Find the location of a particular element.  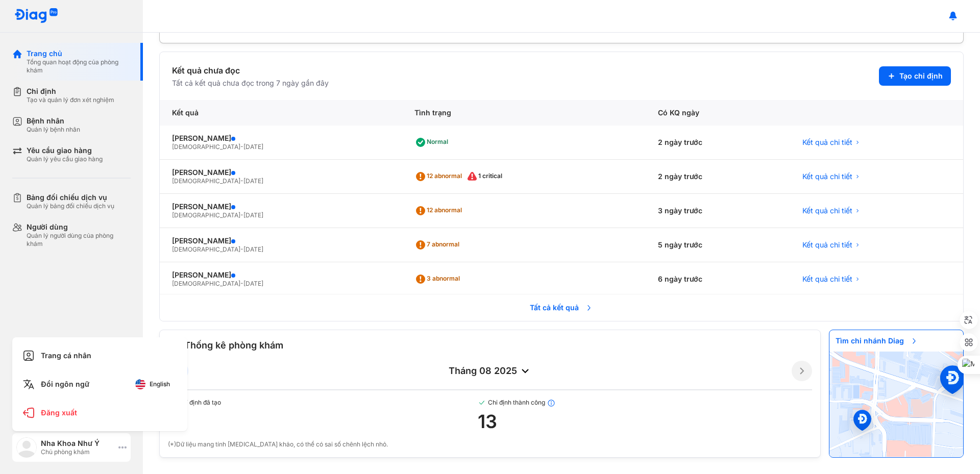

div: Nha Khoa Như Ý is located at coordinates (78, 443).